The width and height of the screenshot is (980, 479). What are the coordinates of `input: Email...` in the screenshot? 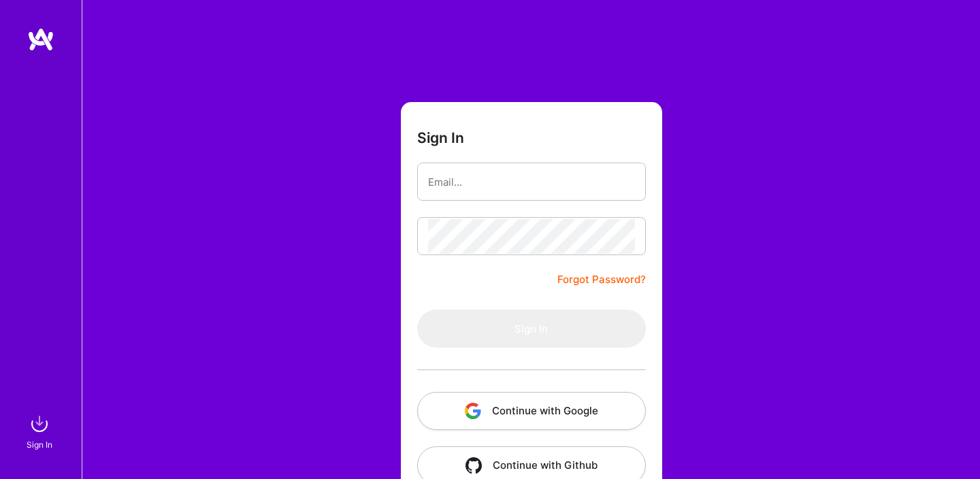 It's located at (531, 181).